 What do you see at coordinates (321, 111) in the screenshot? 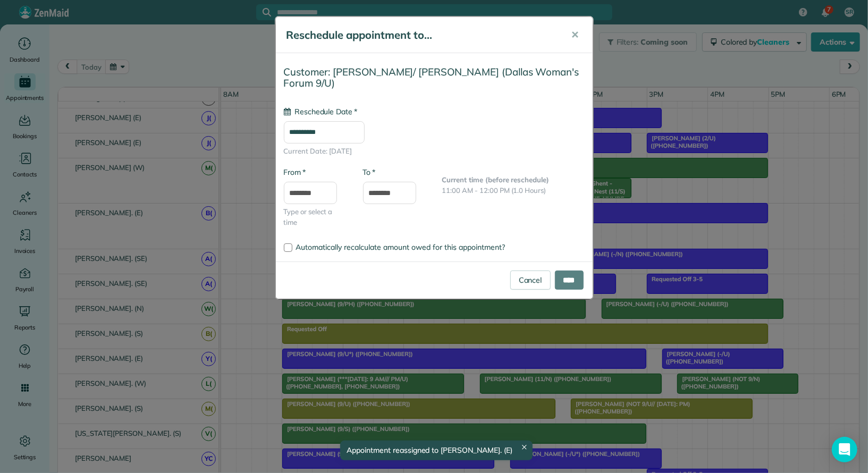
I see `label: Reschedule Date` at bounding box center [321, 111].